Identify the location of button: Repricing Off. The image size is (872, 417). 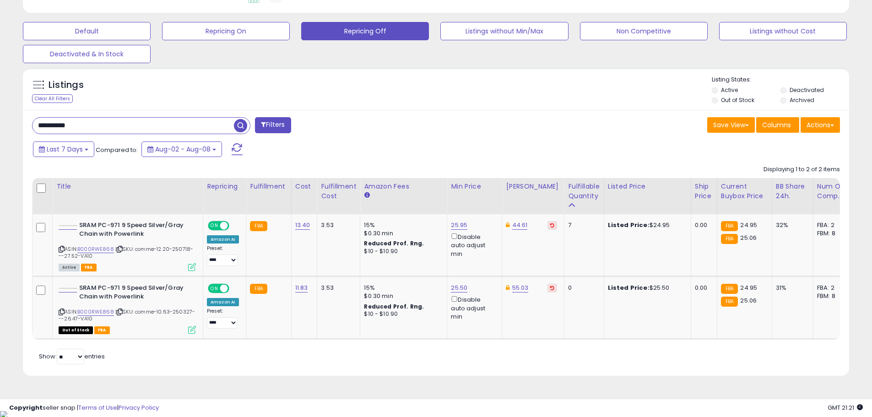
(365, 31).